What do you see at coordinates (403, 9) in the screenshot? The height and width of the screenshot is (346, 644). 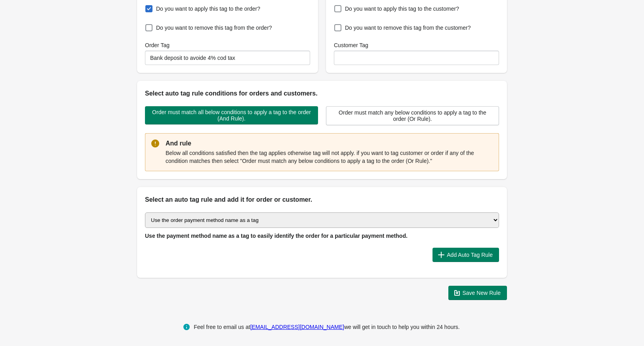 I see `span: Do you want to apply this tag to the customer?` at bounding box center [403, 9].